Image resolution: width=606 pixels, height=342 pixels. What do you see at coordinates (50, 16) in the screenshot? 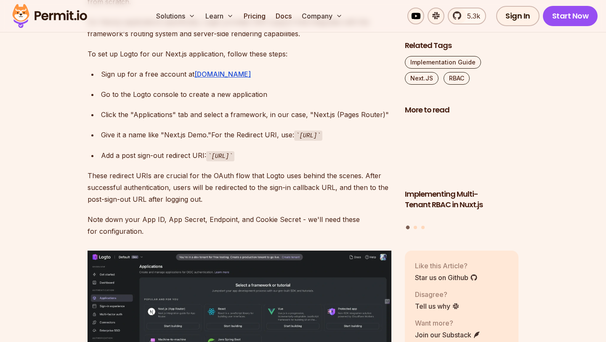
I see `img: Permit logo` at bounding box center [50, 16].